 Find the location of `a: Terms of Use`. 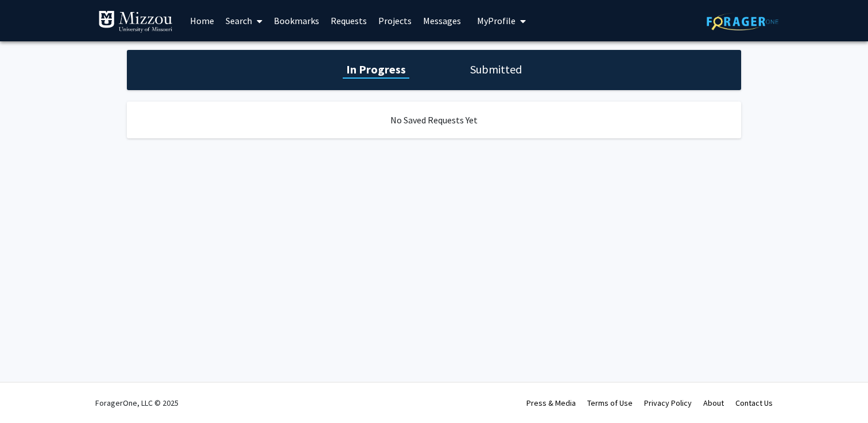

a: Terms of Use is located at coordinates (609, 403).